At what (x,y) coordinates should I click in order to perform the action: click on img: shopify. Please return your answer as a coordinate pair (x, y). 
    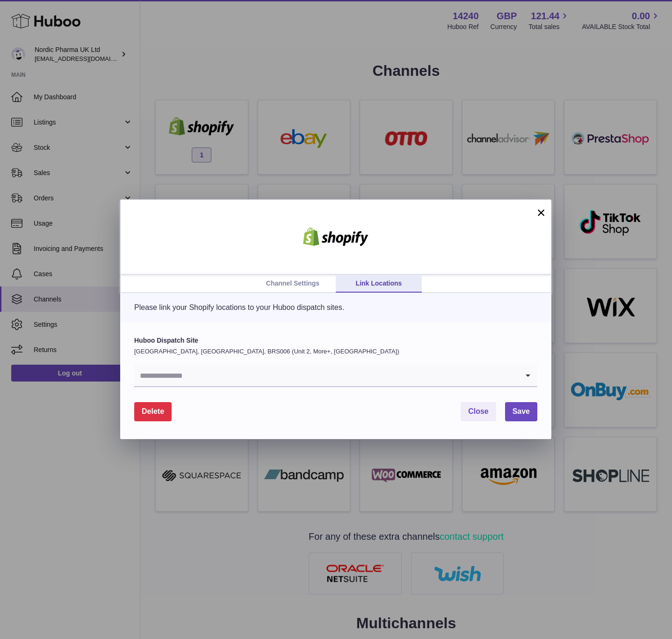
    Looking at the image, I should click on (336, 237).